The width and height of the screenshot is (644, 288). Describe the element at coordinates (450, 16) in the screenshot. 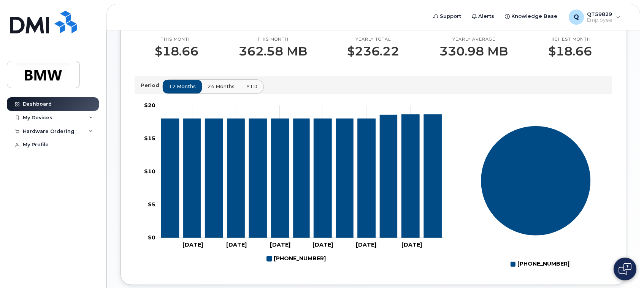

I see `span: Support` at that location.